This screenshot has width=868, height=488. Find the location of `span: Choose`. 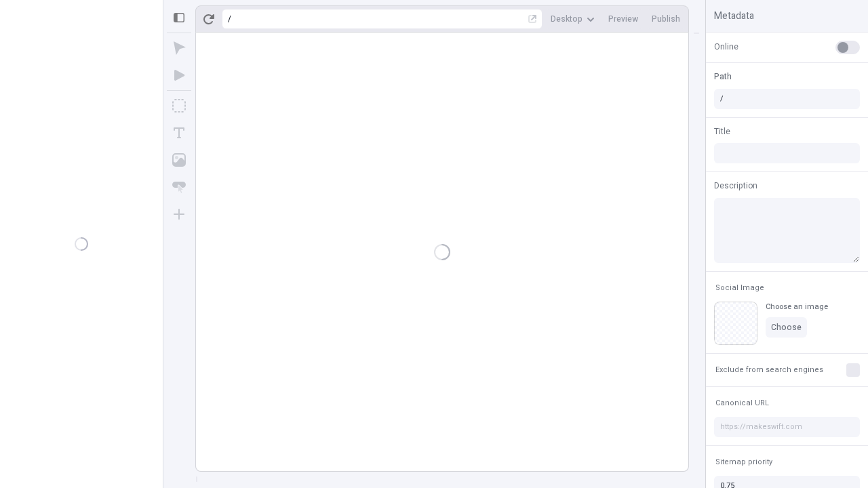

span: Choose is located at coordinates (786, 328).